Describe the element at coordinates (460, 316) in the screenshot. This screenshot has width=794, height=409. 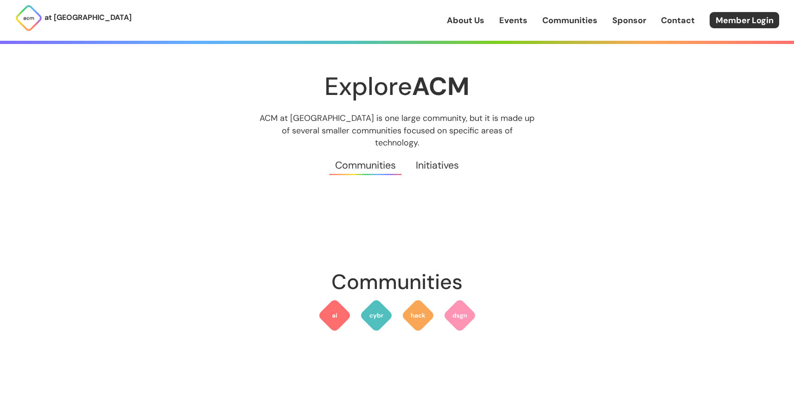
I see `img: ACM Design` at that location.